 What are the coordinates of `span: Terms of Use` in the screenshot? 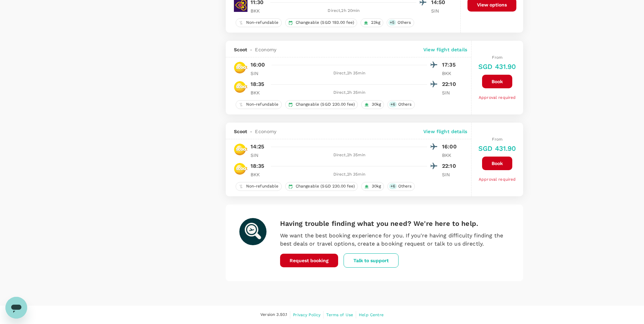 It's located at (339, 315).